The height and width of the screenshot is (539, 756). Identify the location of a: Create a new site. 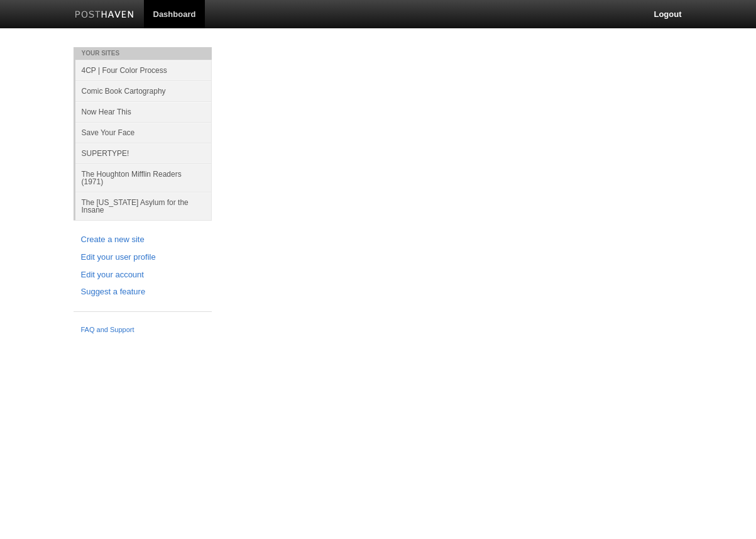
(143, 239).